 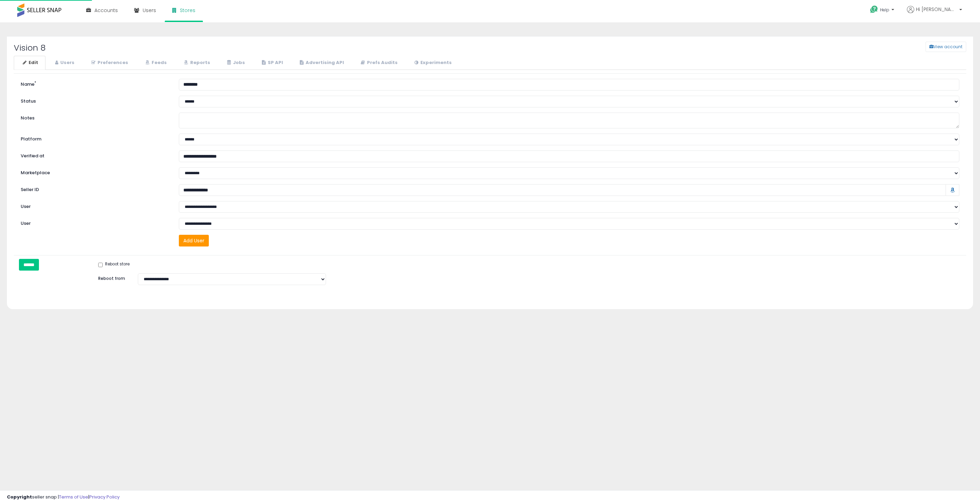 I want to click on a: Experiments, so click(x=432, y=63).